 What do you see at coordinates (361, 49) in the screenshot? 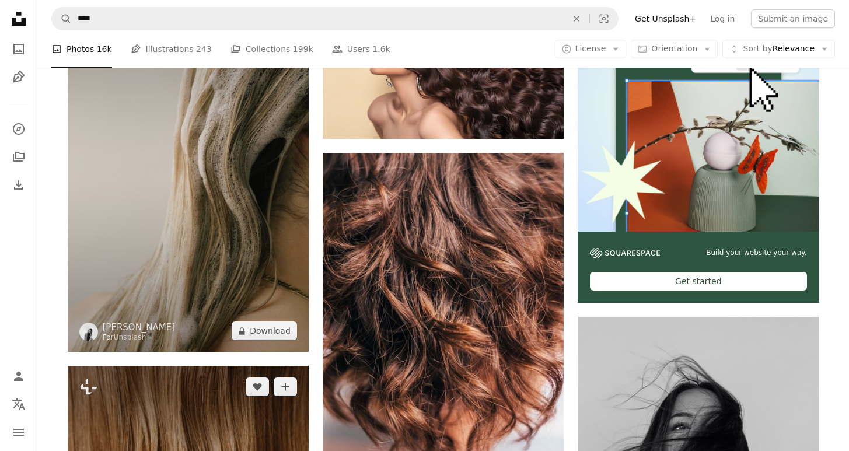
I see `a: Users 1.6k` at bounding box center [361, 49].